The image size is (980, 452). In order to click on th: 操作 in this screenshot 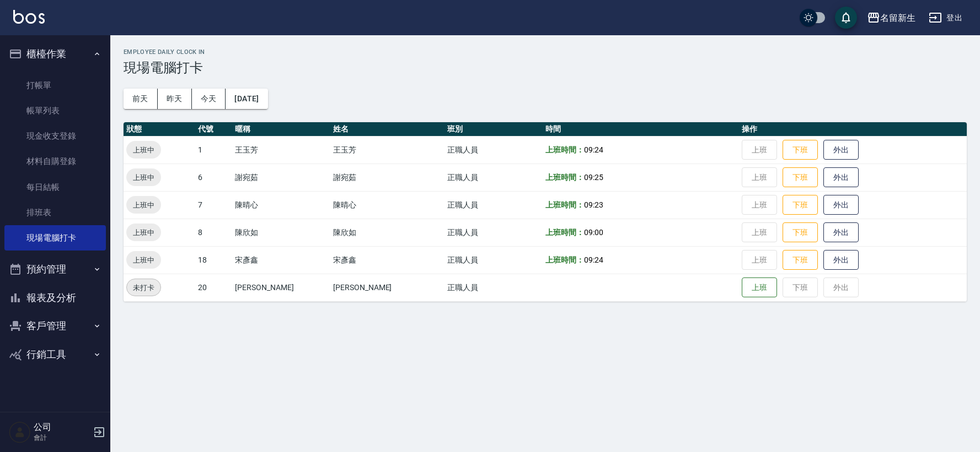, I will do `click(852, 129)`.